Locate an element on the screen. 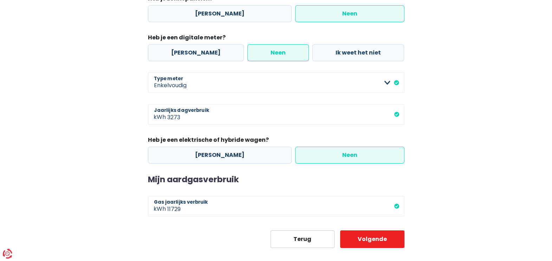 The image size is (552, 261). label: Ik weet het niet is located at coordinates (358, 53).